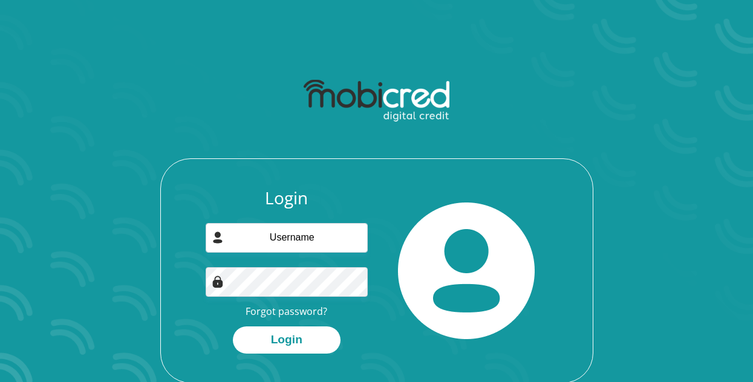 The height and width of the screenshot is (382, 753). What do you see at coordinates (218, 282) in the screenshot?
I see `img: Image` at bounding box center [218, 282].